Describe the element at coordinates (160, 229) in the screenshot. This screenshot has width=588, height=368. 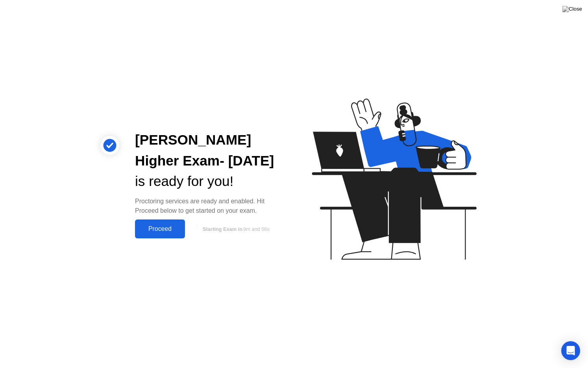
I see `div: Proceed` at that location.